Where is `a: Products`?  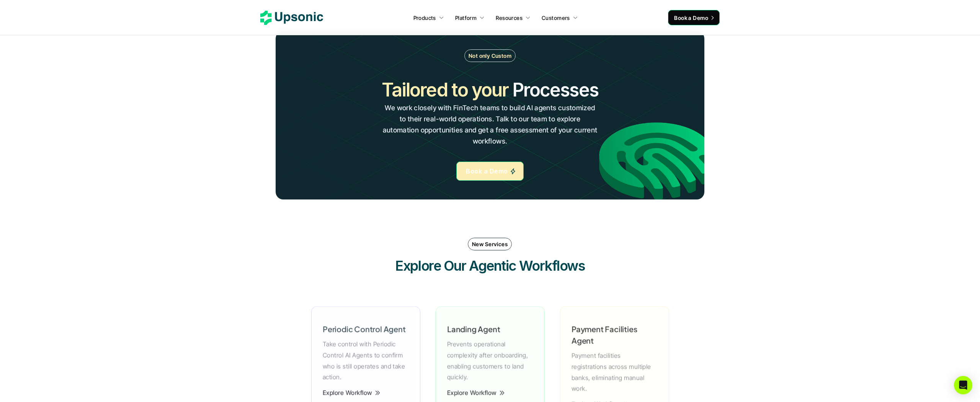
a: Products is located at coordinates (429, 17).